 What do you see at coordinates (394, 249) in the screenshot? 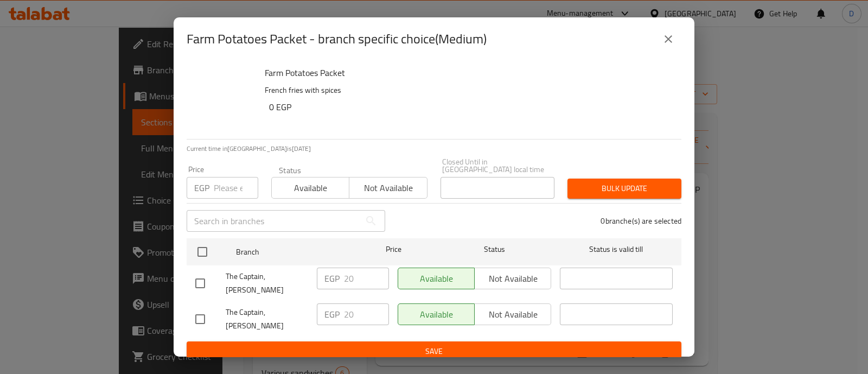
I see `span: Price` at bounding box center [394, 249].